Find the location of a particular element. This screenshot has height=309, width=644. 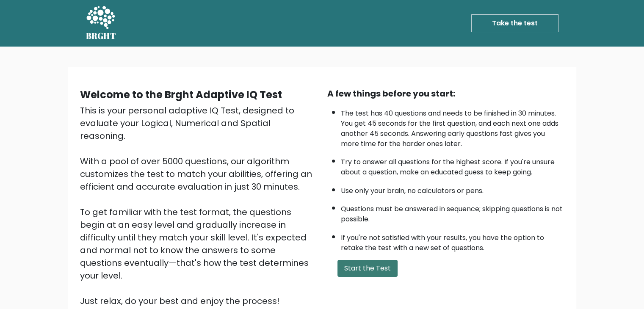

li: Questions must be answered in sequence; skipping questions is not possible. is located at coordinates (453, 212).